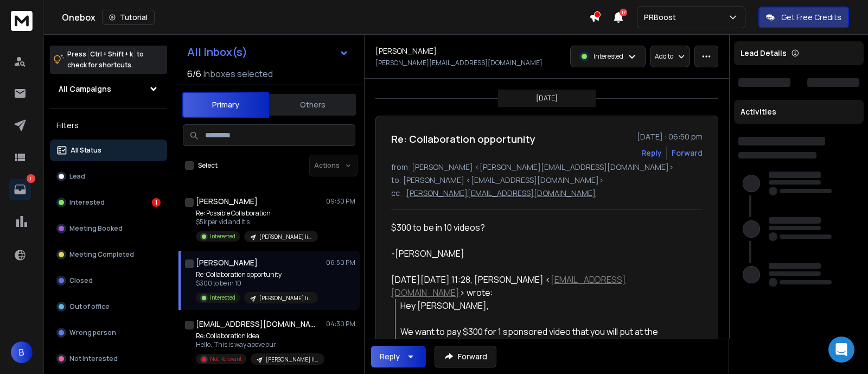 This screenshot has height=374, width=868. Describe the element at coordinates (811, 17) in the screenshot. I see `p: Get Free Credits` at that location.